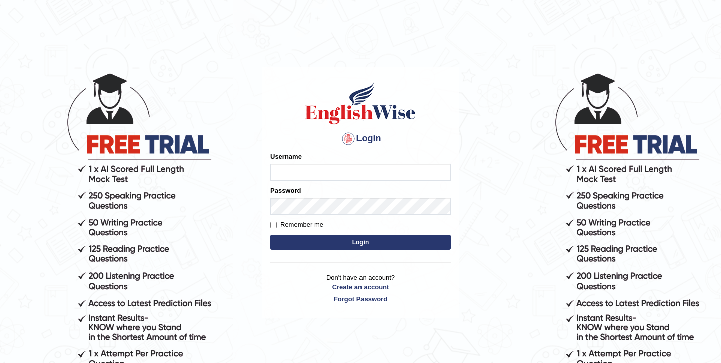  Describe the element at coordinates (297, 225) in the screenshot. I see `label: Remember me` at that location.